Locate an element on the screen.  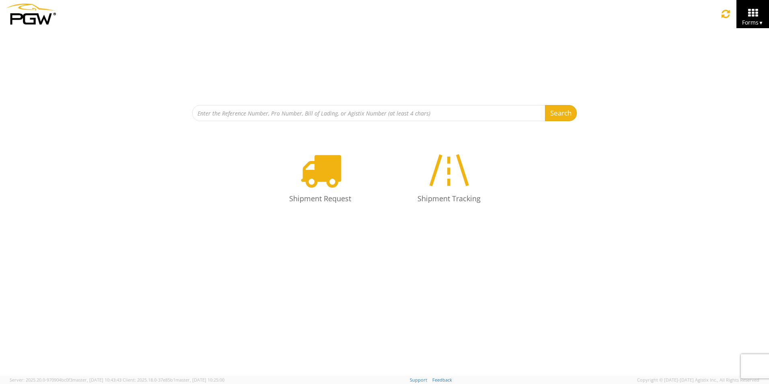
h4: Shipment Request is located at coordinates (320, 199).